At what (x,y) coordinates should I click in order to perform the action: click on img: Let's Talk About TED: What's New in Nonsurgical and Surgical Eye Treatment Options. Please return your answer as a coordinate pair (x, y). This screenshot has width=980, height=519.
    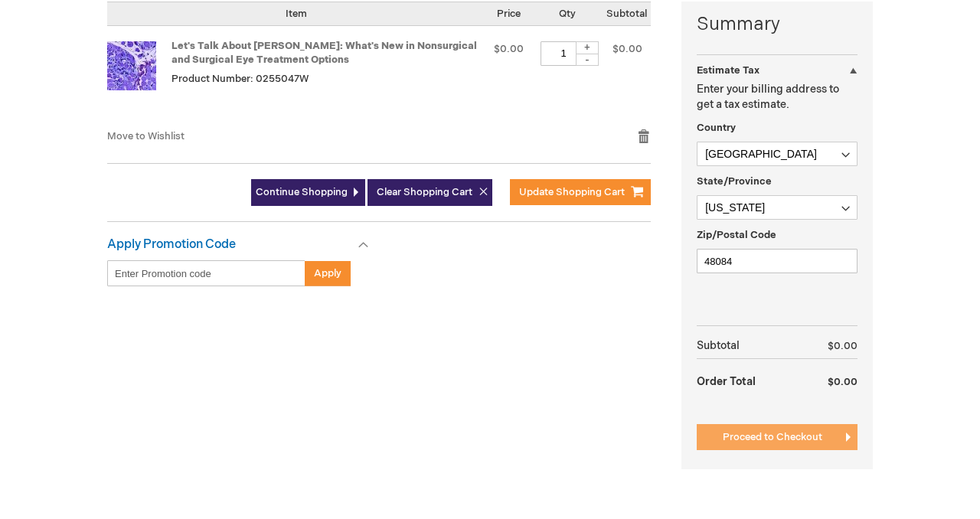
    Looking at the image, I should click on (132, 66).